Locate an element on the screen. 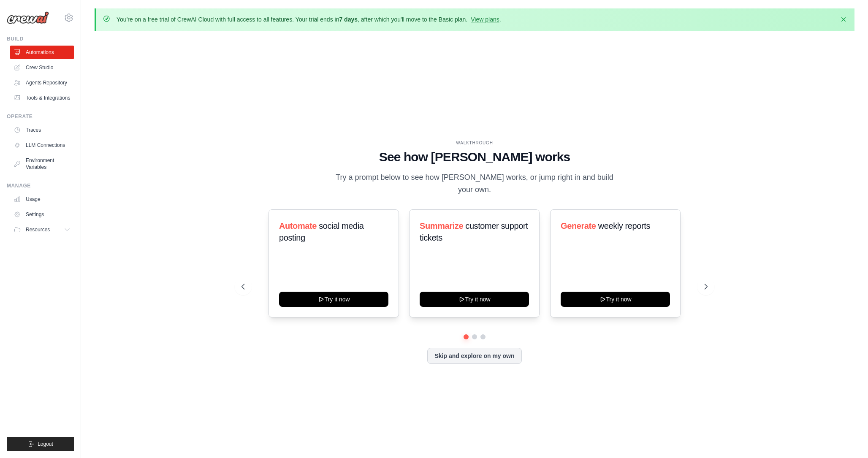 This screenshot has height=458, width=868. a: View plans is located at coordinates (485, 19).